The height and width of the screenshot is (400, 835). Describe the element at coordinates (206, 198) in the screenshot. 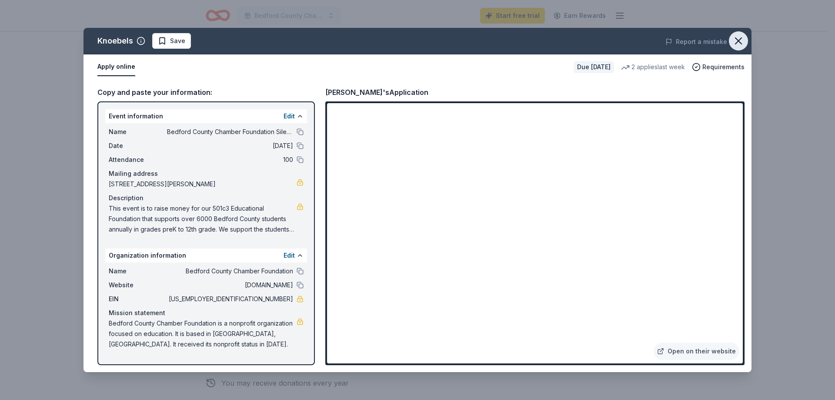

I see `div: Description` at that location.